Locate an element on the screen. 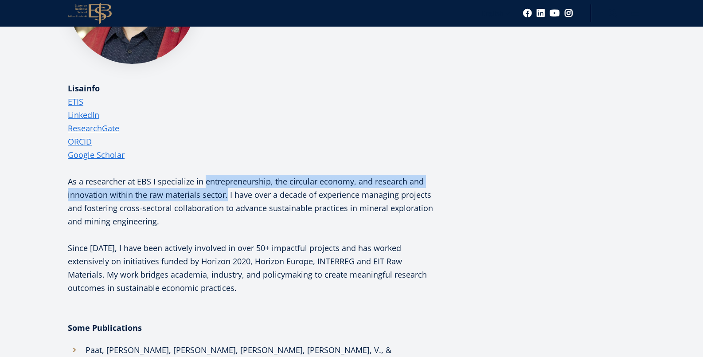 The height and width of the screenshot is (357, 703). a: Youtube is located at coordinates (555, 13).